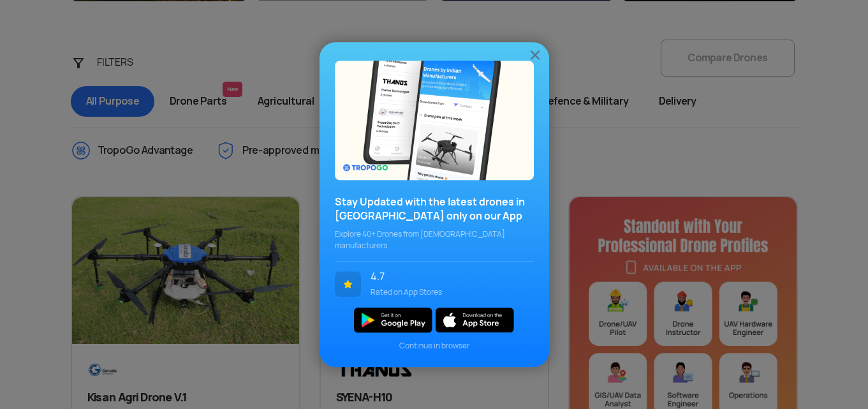  Describe the element at coordinates (393, 319) in the screenshot. I see `img: img_playstore.png` at that location.